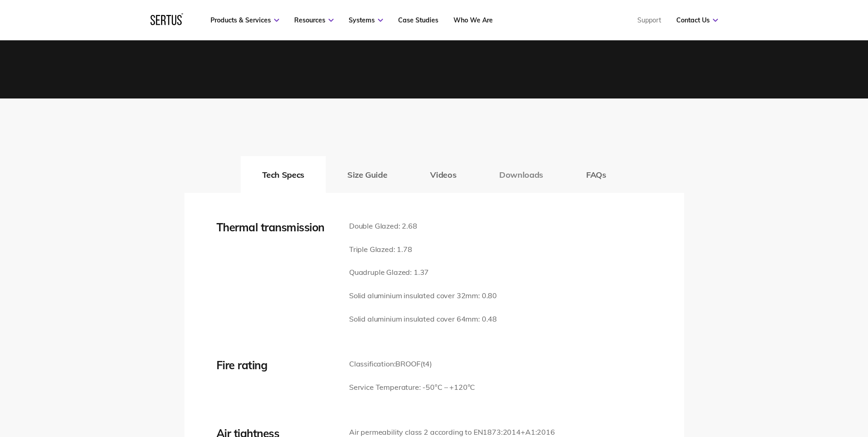 The width and height of the screenshot is (868, 437). Describe the element at coordinates (398, 364) in the screenshot. I see `span: B` at that location.